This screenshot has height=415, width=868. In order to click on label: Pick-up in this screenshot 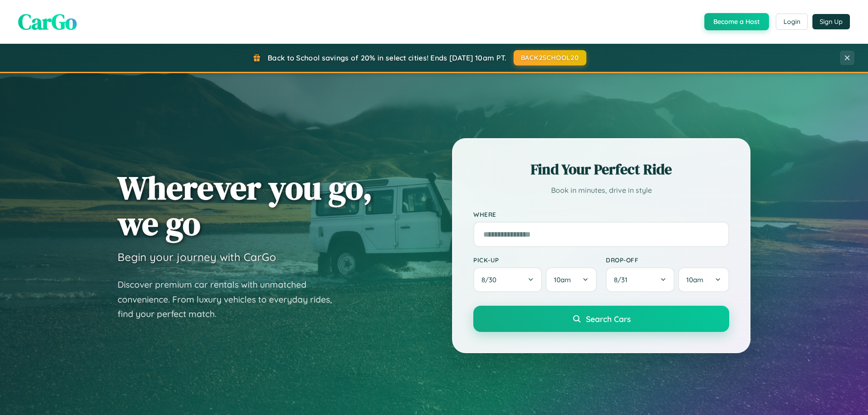, I will do `click(535, 260)`.